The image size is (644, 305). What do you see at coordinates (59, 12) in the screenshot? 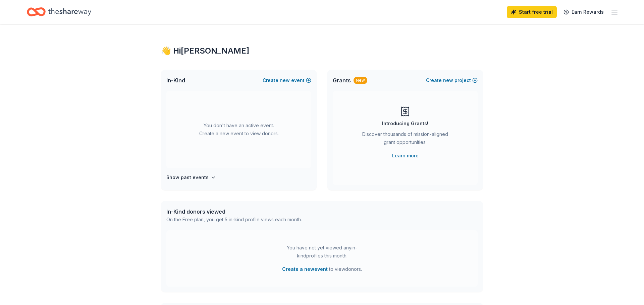
I see `a: Home` at bounding box center [59, 12].